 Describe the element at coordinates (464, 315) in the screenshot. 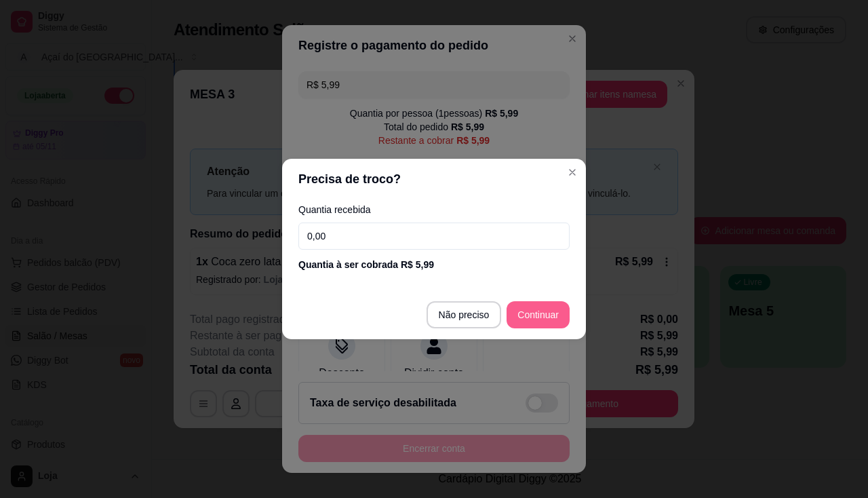

I see `button: Não preciso` at that location.